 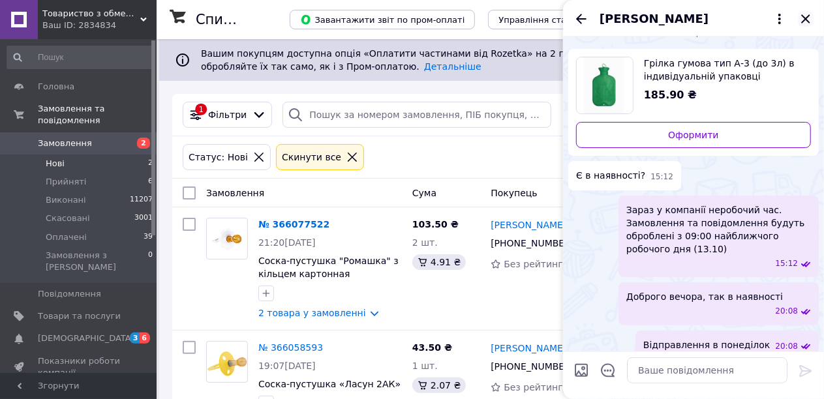 What do you see at coordinates (99, 25) in the screenshot?
I see `div: Ваш ID: 2834834` at bounding box center [99, 25].